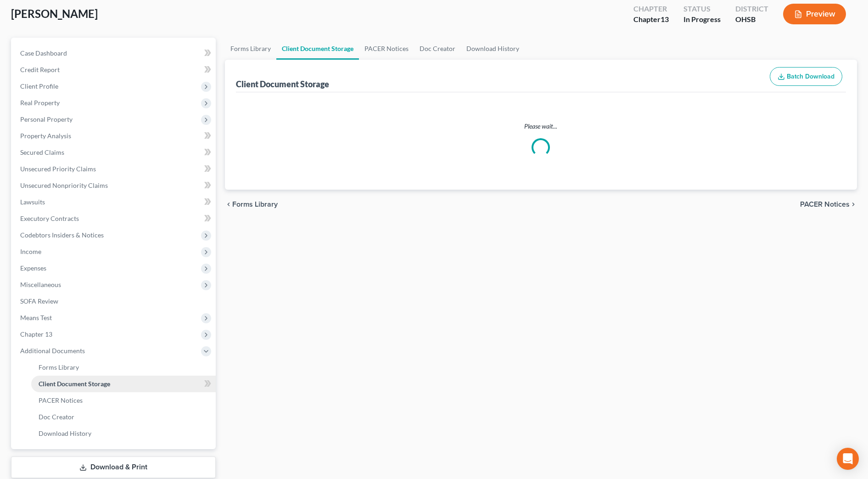 The width and height of the screenshot is (868, 479). What do you see at coordinates (115, 185) in the screenshot?
I see `a: Unsecured Nonpriority Claims` at bounding box center [115, 185].